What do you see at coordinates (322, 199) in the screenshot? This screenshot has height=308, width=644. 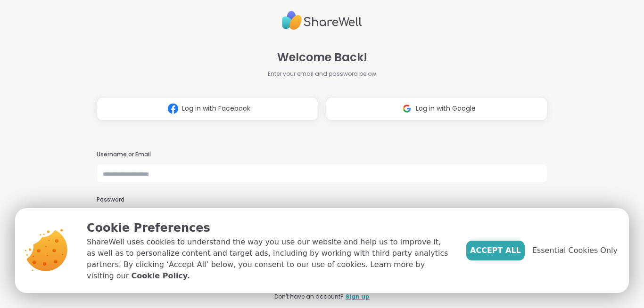 I see `h3: Password` at bounding box center [322, 199].